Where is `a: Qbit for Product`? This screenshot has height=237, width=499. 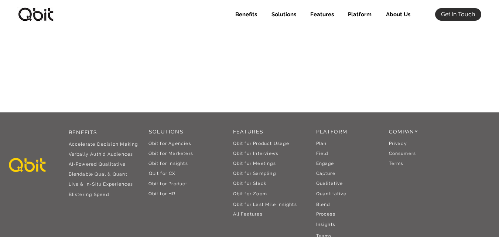
a: Qbit for Product is located at coordinates (168, 183).